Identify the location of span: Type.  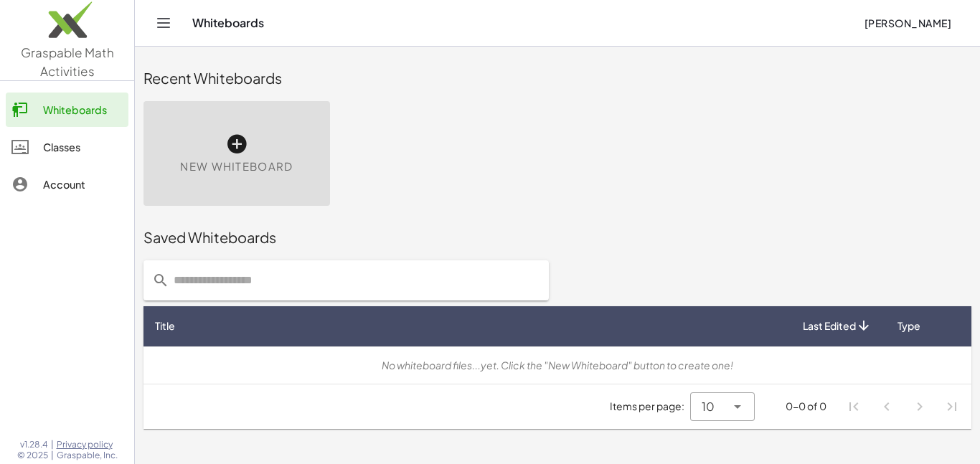
(909, 325).